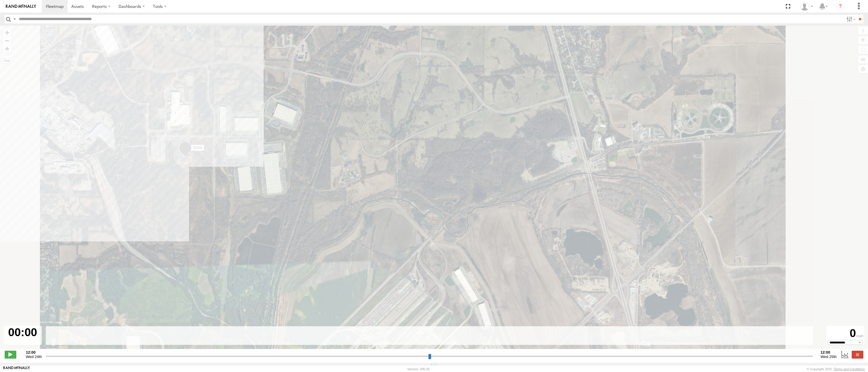 The image size is (868, 372). Describe the element at coordinates (836, 369) in the screenshot. I see `div: © Copyright 2025 -` at that location.